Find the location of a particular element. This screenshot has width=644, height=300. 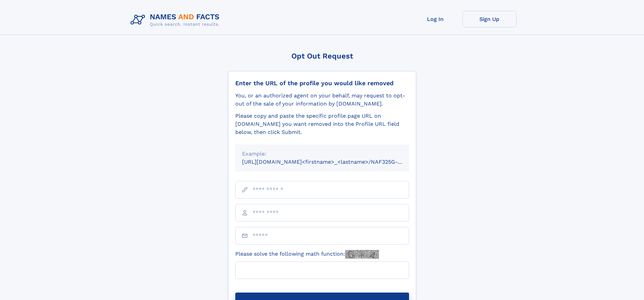

div: You, or an authorized agent on your behalf, may request to opt-out of the sale of your informatio... is located at coordinates (322, 100).